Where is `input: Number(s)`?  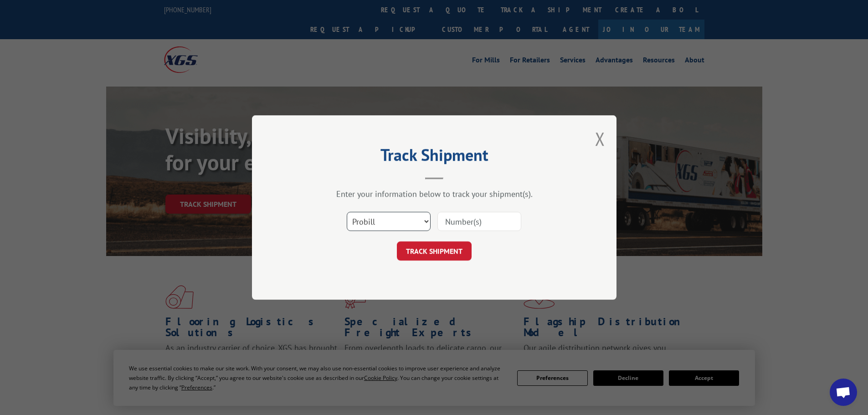 input: Number(s) is located at coordinates (479, 221).